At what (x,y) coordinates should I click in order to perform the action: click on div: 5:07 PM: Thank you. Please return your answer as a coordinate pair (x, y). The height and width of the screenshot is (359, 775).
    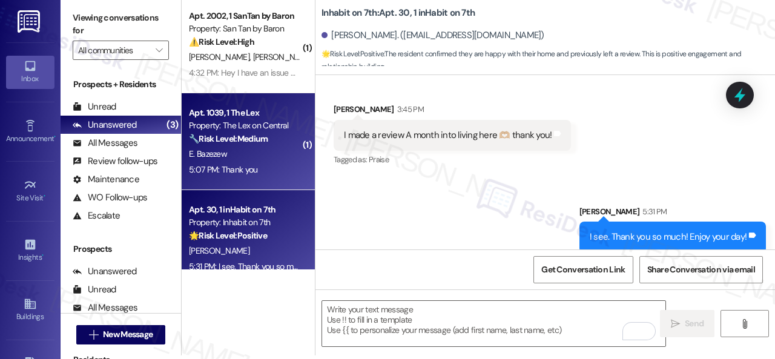
    Looking at the image, I should click on (223, 170).